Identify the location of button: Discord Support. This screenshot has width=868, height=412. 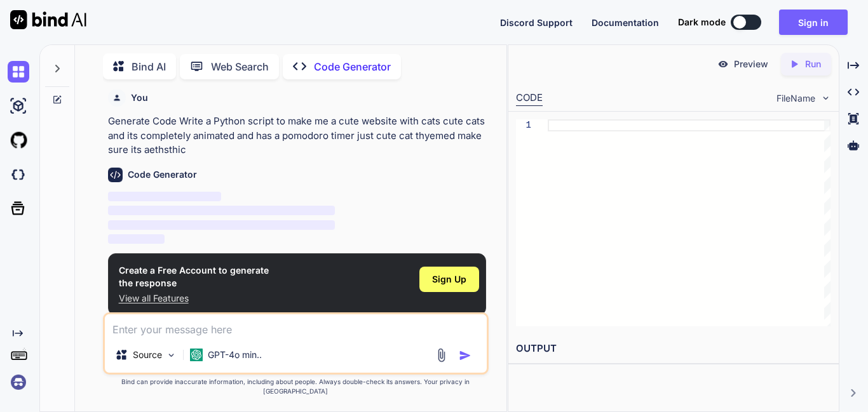
(536, 22).